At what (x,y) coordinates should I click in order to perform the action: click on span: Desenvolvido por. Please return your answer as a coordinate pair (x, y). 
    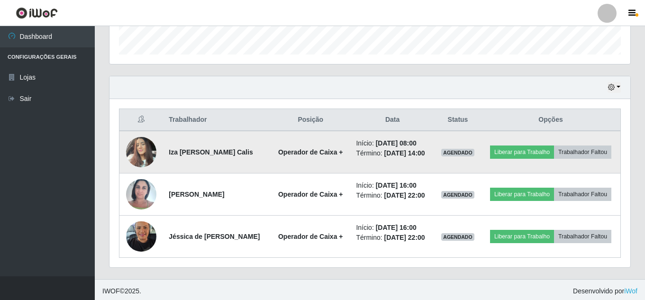
    Looking at the image, I should click on (605, 291).